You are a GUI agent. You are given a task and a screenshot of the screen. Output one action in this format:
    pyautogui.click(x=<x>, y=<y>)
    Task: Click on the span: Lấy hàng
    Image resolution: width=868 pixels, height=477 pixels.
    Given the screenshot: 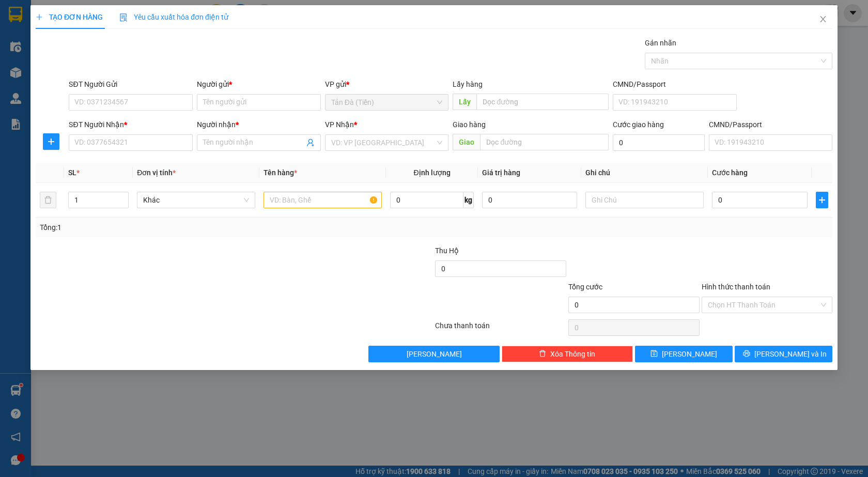 What is the action you would take?
    pyautogui.click(x=467, y=84)
    